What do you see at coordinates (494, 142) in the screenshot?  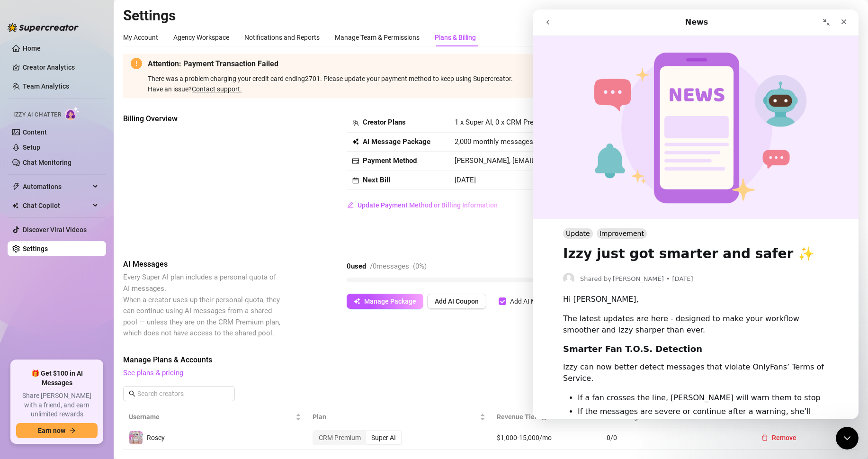 I see `span: 2,000 monthly messages` at bounding box center [494, 142].